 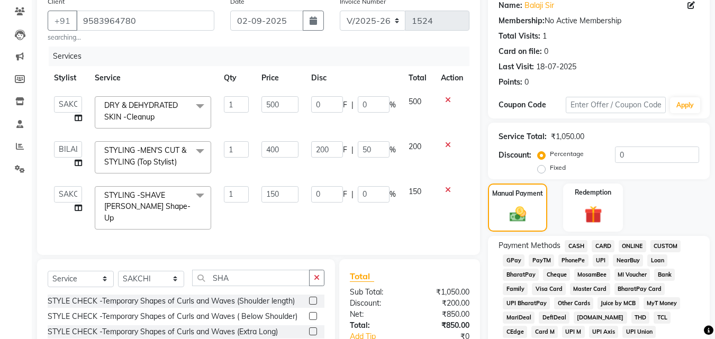 What do you see at coordinates (556, 275) in the screenshot?
I see `span: Cheque` at bounding box center [556, 275].